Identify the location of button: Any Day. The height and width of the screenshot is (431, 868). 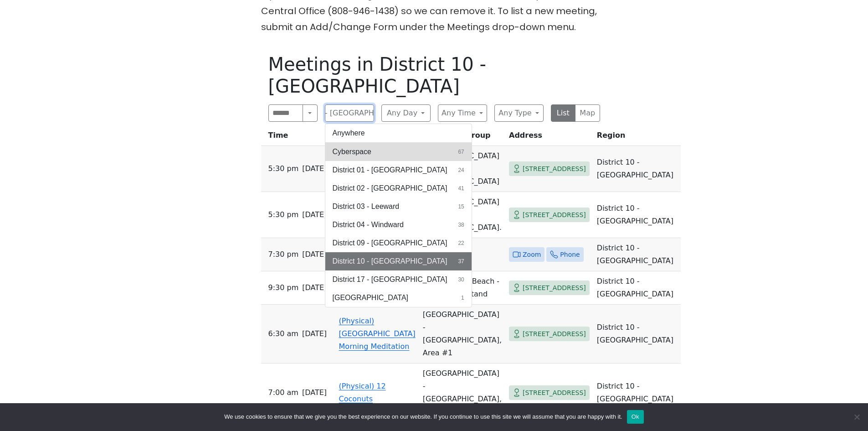
(406, 113).